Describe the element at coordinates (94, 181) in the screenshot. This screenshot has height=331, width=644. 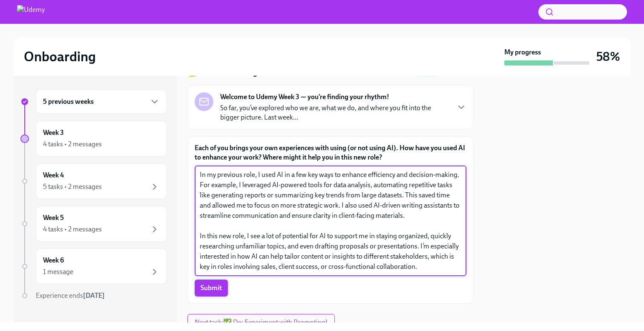
I see `a: Week 45 tasks • 2 messages` at that location.